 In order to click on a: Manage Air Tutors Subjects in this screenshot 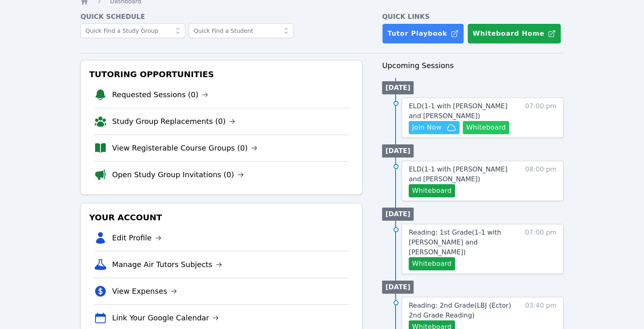, I will do `click(167, 265)`.